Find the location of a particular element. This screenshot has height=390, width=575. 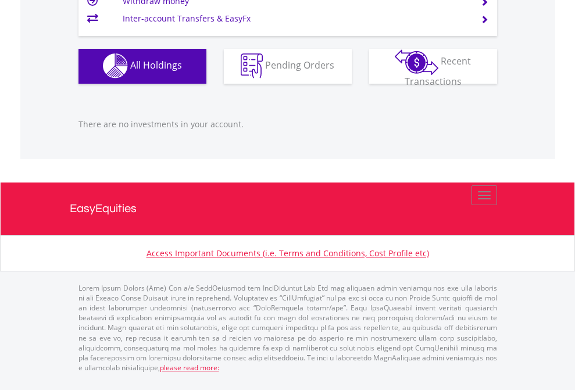

p: There are no investments in your account. is located at coordinates (288, 124).